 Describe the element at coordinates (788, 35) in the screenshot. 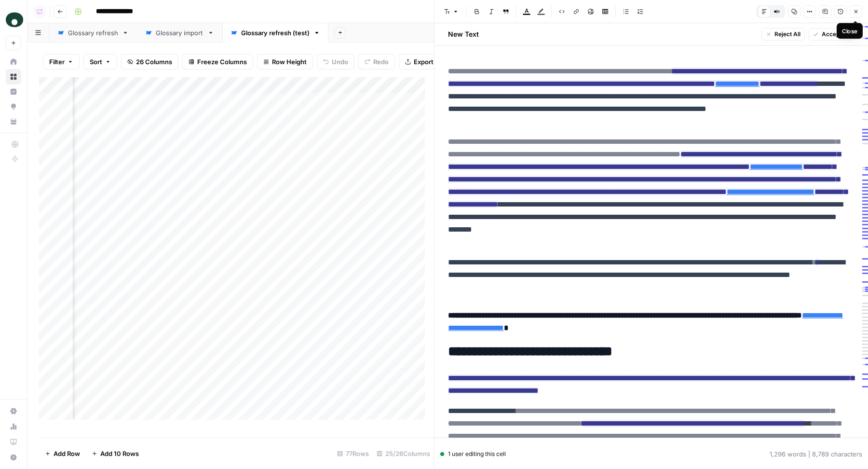

I see `span: Reject All` at that location.